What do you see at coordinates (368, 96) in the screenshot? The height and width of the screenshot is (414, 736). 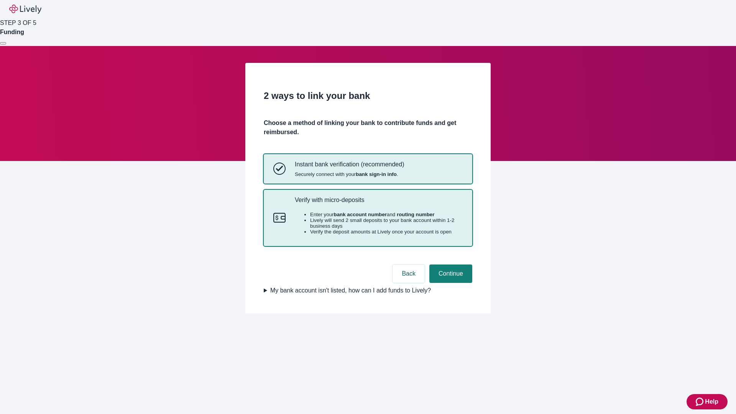 I see `h2: 2 ways to link your bank` at bounding box center [368, 96].